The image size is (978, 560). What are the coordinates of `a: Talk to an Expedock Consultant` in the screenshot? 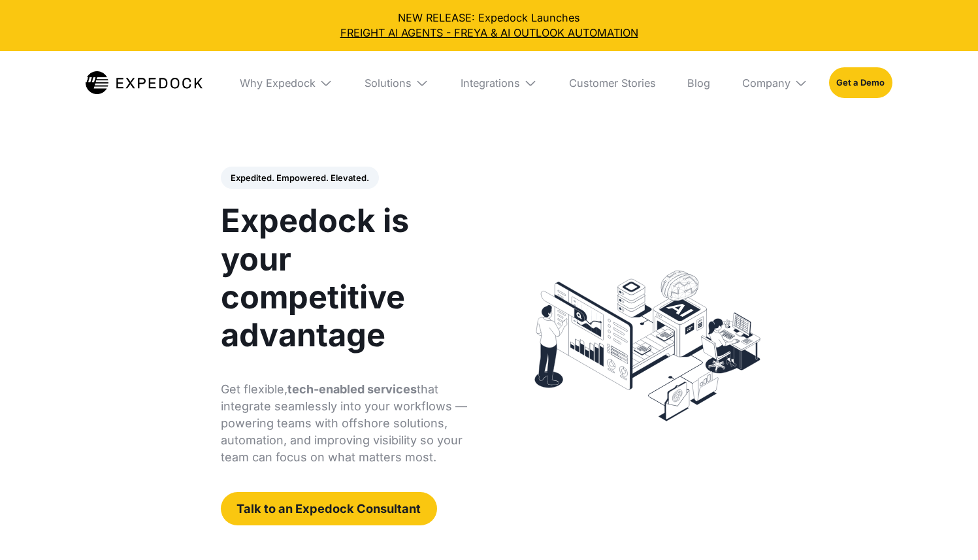 It's located at (328, 508).